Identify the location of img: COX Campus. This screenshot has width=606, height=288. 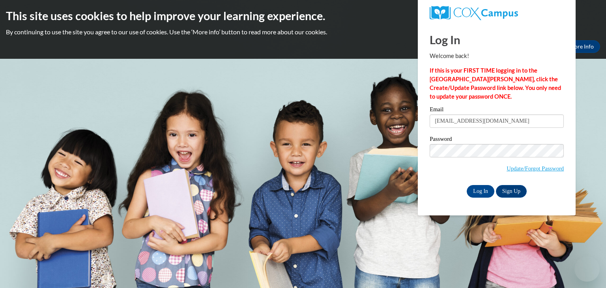
(474, 13).